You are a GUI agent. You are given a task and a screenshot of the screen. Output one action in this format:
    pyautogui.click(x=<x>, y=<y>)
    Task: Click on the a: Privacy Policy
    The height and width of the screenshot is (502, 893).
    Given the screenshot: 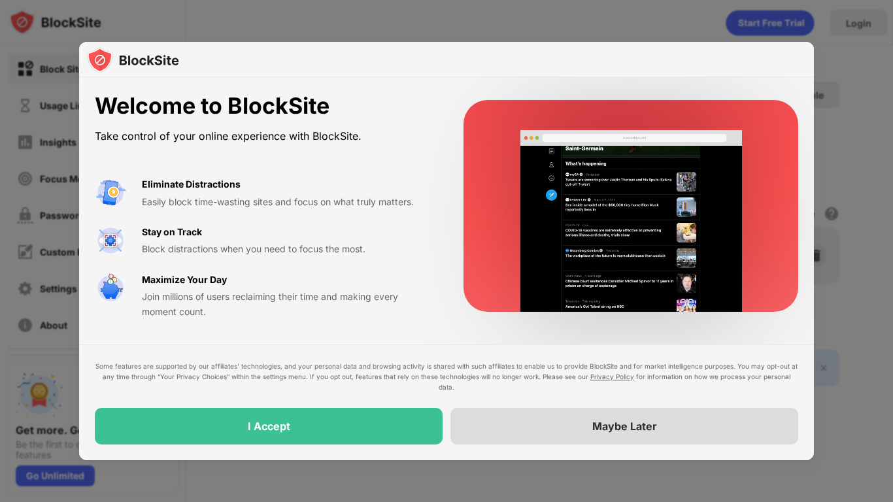 What is the action you would take?
    pyautogui.click(x=612, y=376)
    